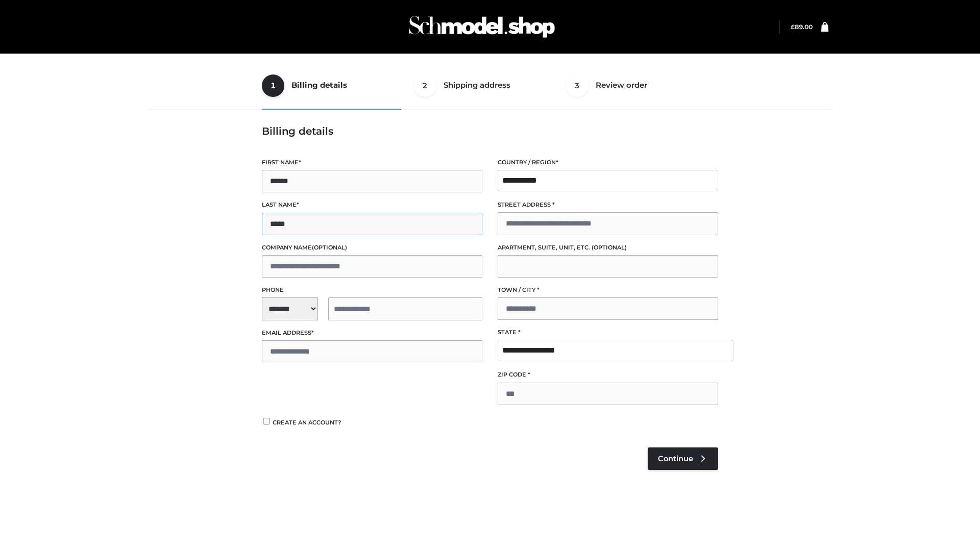 The image size is (980, 551). Describe the element at coordinates (372, 247) in the screenshot. I see `label: Company name` at that location.